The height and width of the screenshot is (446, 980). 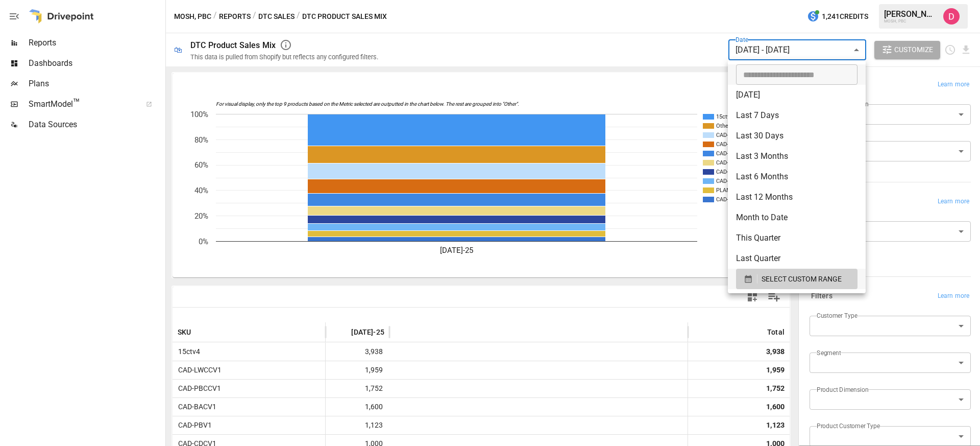 I want to click on button: SELECT CUSTOM RANGE, so click(x=797, y=279).